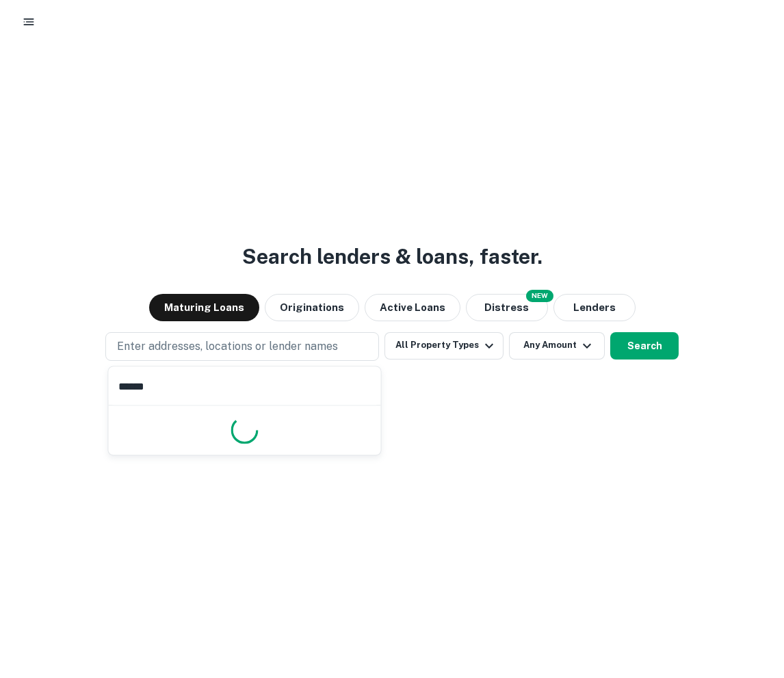 Image resolution: width=784 pixels, height=678 pixels. I want to click on p: Enter addresses, locations or lender names, so click(227, 347).